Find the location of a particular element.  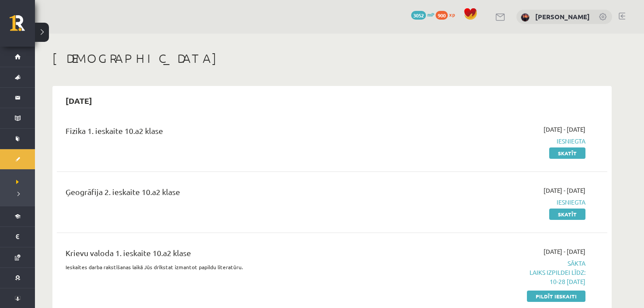

span: mP is located at coordinates (431, 15).